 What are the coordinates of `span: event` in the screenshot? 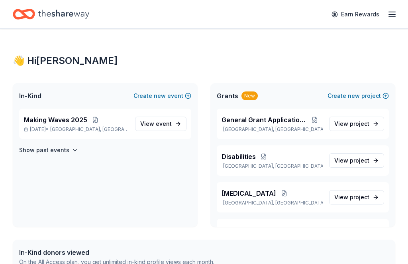 It's located at (164, 123).